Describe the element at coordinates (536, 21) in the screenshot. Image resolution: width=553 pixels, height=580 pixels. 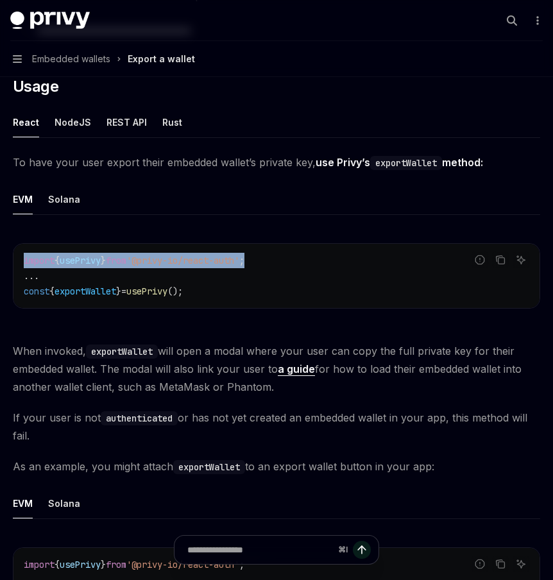
I see `button: More actions` at that location.